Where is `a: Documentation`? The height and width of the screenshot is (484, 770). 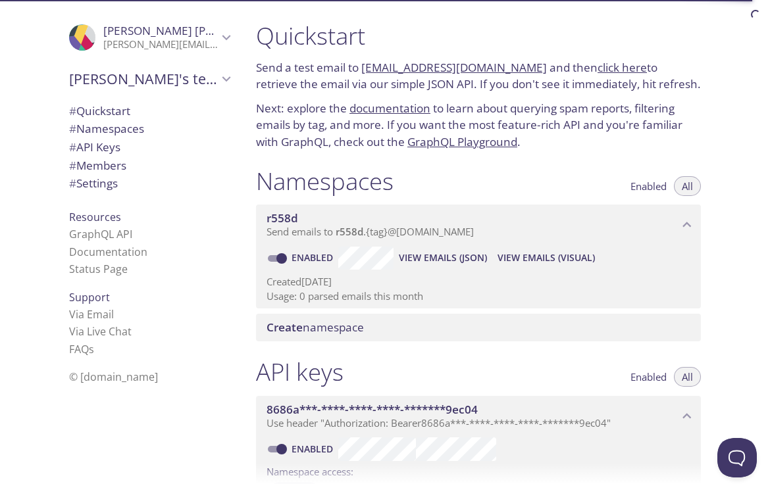 a: Documentation is located at coordinates (108, 252).